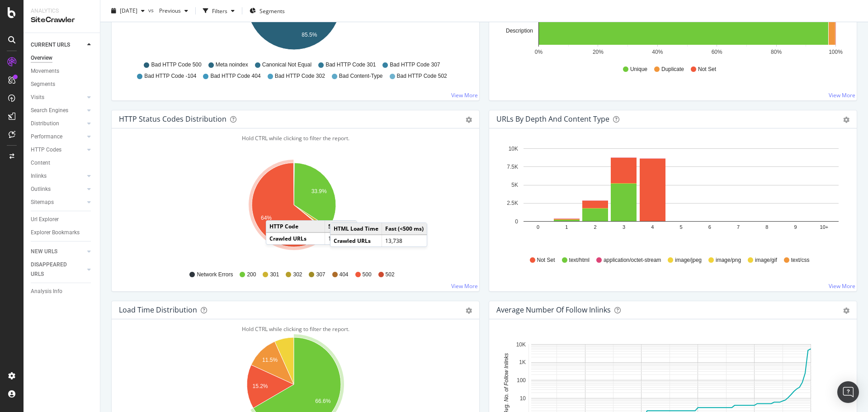  I want to click on span: 307, so click(320, 274).